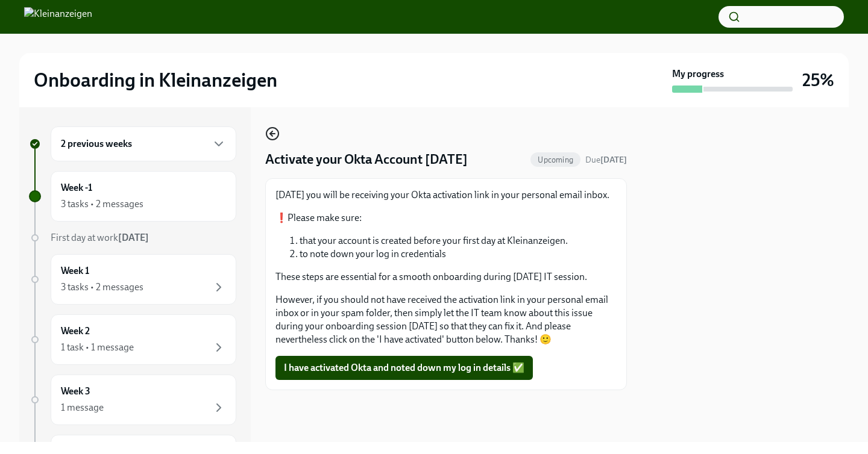  I want to click on span: I have activated Okta and noted down my log in details ✅, so click(404, 368).